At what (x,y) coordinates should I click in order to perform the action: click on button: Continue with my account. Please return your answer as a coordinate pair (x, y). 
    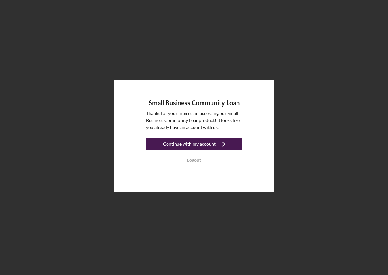
    Looking at the image, I should click on (194, 144).